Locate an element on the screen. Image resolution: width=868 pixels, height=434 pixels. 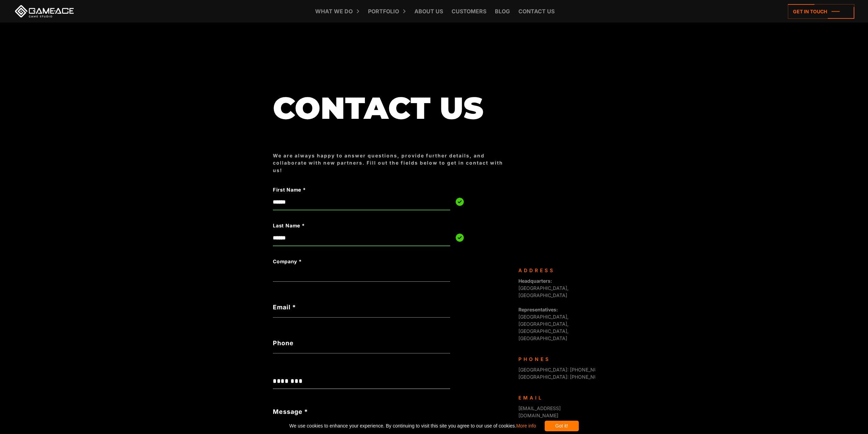
strong: Headquarters: is located at coordinates (535, 281).